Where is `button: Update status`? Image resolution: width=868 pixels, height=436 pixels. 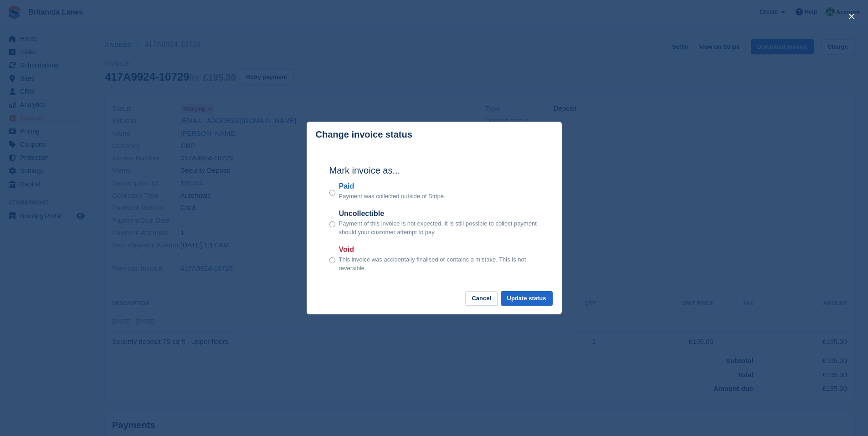 button: Update status is located at coordinates (527, 298).